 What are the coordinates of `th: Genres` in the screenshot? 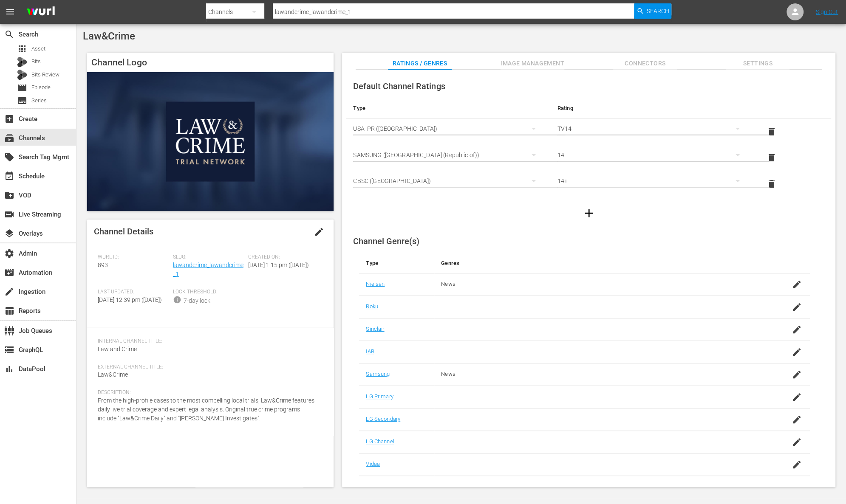 It's located at (597, 264).